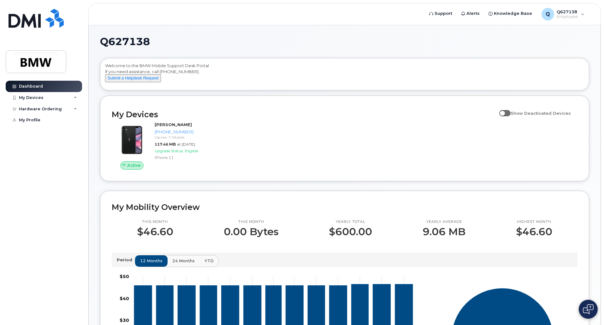 This screenshot has height=325, width=604. I want to click on div: iPhone 11, so click(187, 157).